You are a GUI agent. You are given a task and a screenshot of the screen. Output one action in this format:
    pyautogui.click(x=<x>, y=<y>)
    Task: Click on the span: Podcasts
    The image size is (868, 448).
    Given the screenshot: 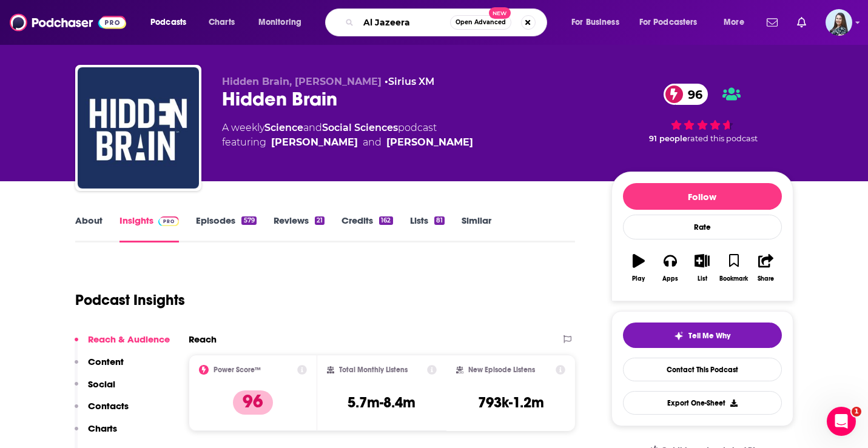 What is the action you would take?
    pyautogui.click(x=168, y=22)
    